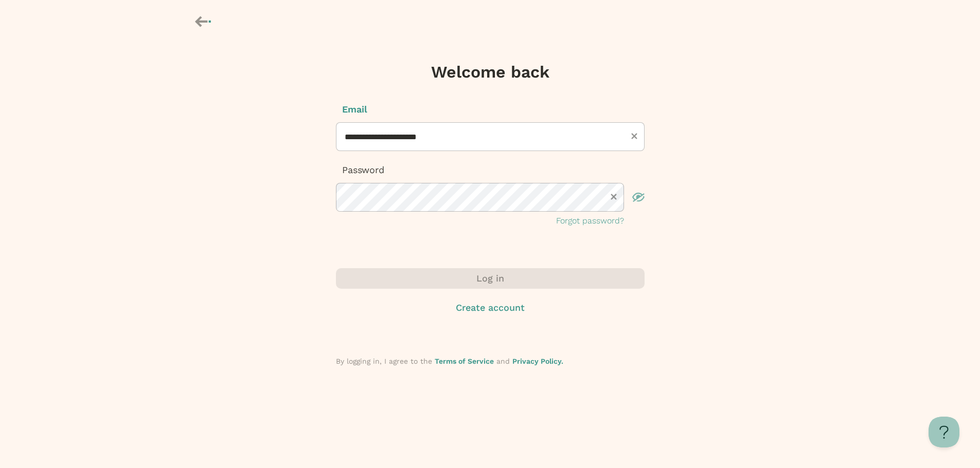 Image resolution: width=980 pixels, height=468 pixels. Describe the element at coordinates (450, 361) in the screenshot. I see `span: By logging in, I agree to the and` at that location.